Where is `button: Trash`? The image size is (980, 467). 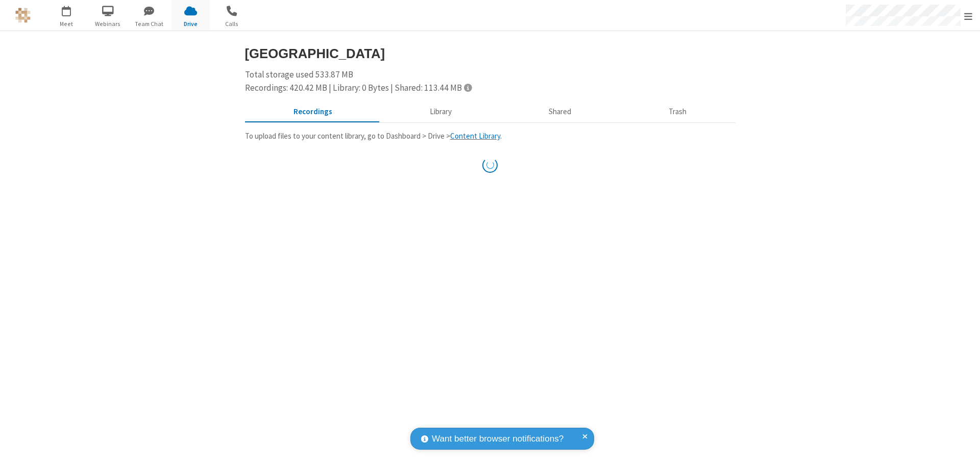 button: Trash is located at coordinates (678, 112).